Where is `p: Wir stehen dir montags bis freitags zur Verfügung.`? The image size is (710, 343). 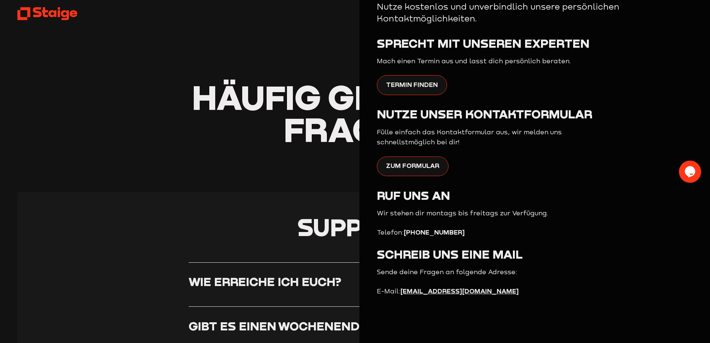
p: Wir stehen dir montags bis freitags zur Verfügung. is located at coordinates (487, 213).